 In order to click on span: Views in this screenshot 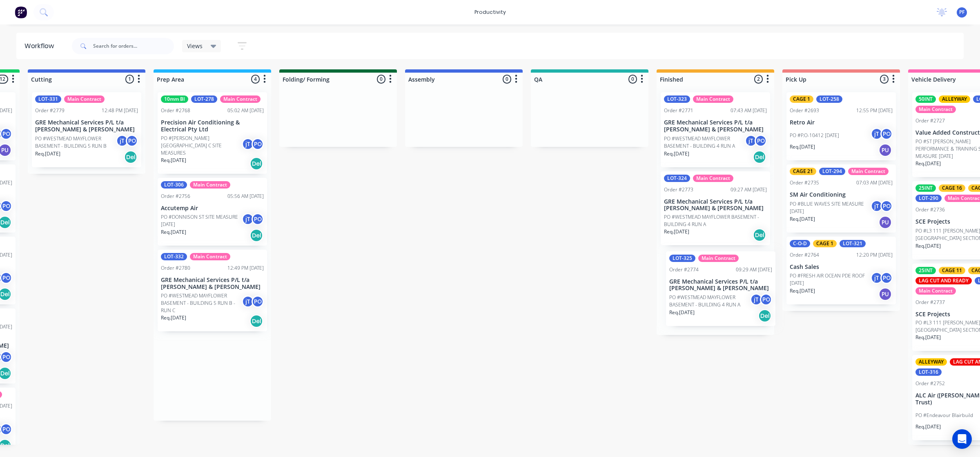, I will do `click(195, 46)`.